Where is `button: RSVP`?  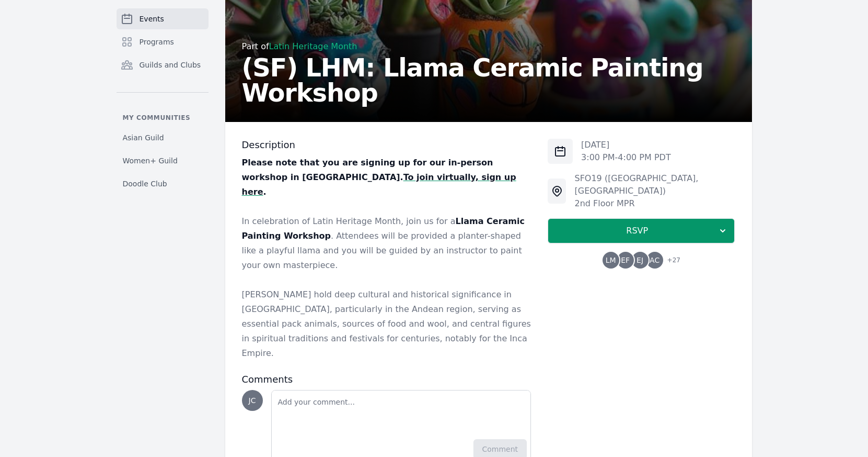
button: RSVP is located at coordinates (642, 230).